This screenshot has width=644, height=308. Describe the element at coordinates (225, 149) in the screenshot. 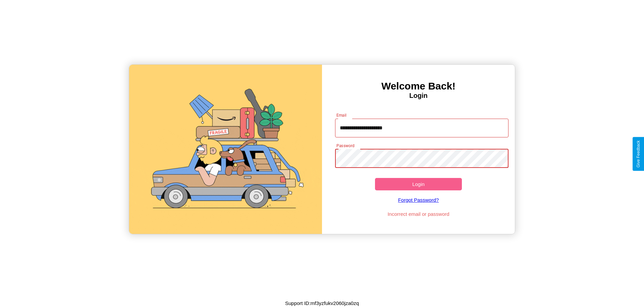

I see `img: gif` at that location.